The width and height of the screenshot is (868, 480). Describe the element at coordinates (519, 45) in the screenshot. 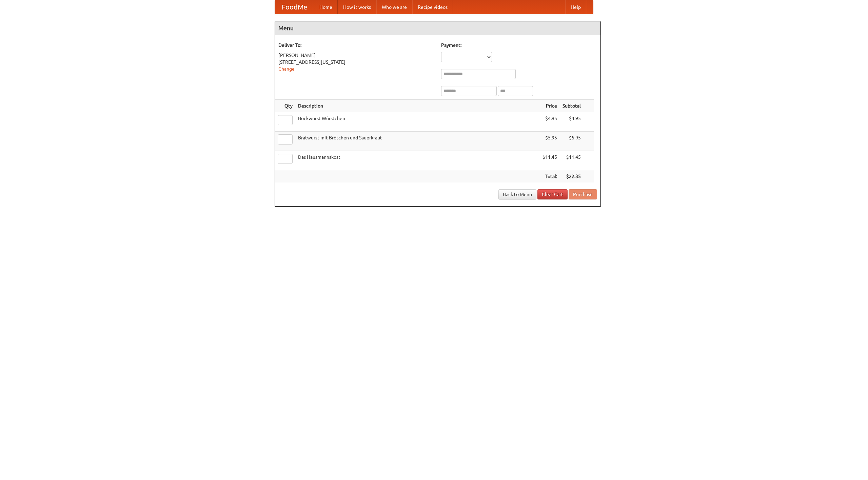

I see `h5: Payment:` at that location.